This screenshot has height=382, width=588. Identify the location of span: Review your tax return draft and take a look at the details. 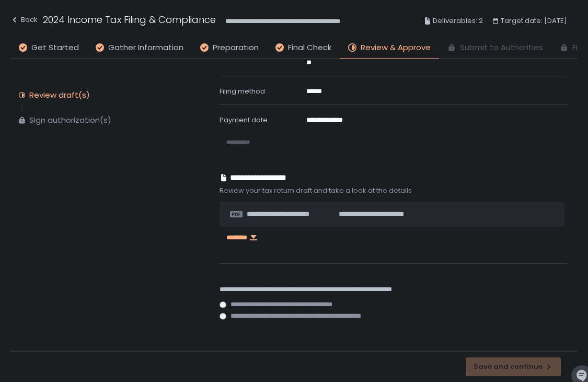
(393, 191).